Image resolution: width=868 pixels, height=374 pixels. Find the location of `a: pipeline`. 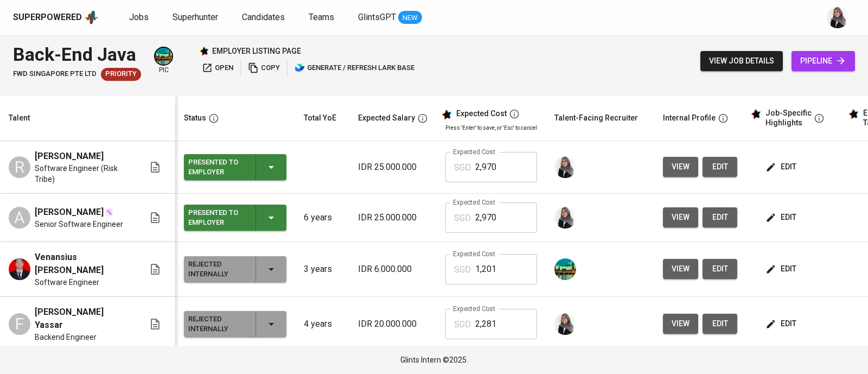

a: pipeline is located at coordinates (823, 60).